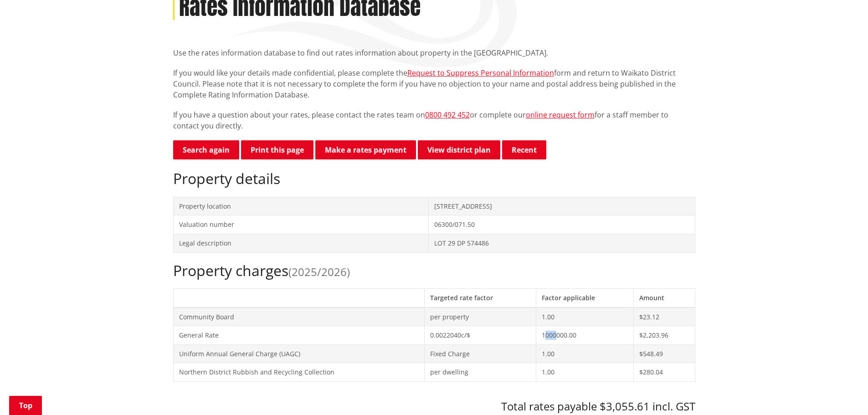  What do you see at coordinates (585, 297) in the screenshot?
I see `th: Factor applicable` at bounding box center [585, 297].